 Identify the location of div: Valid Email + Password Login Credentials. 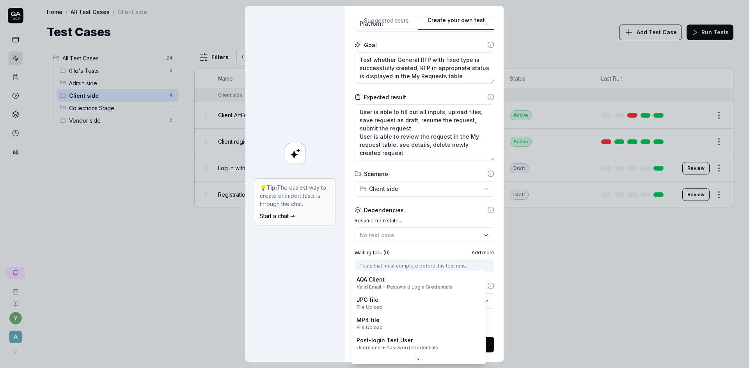
(404, 287).